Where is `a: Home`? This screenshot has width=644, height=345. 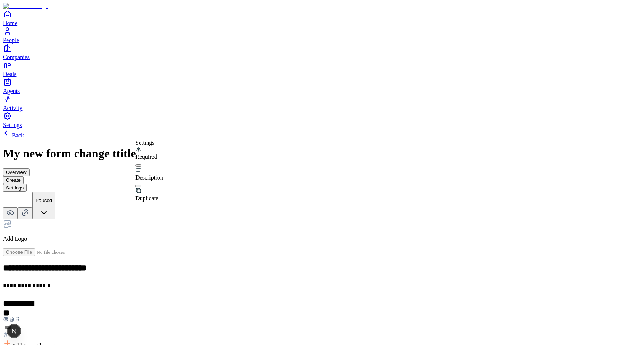
a: Home is located at coordinates (322, 17).